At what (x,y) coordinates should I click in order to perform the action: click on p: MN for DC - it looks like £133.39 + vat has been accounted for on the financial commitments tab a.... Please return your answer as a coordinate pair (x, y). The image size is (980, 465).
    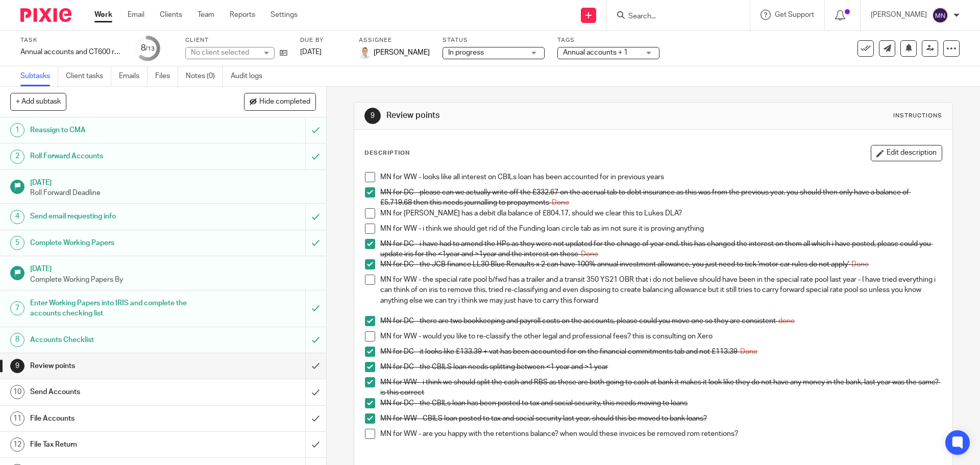
    Looking at the image, I should click on (661, 352).